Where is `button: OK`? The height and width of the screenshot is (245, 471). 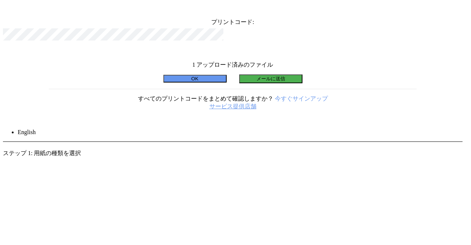 button: OK is located at coordinates (195, 78).